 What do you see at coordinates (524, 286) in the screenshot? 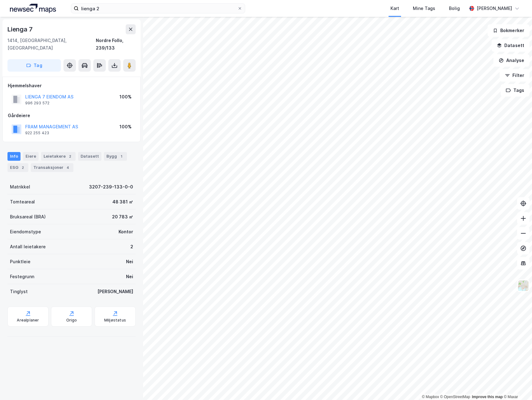
I see `img: Z` at bounding box center [524, 286].